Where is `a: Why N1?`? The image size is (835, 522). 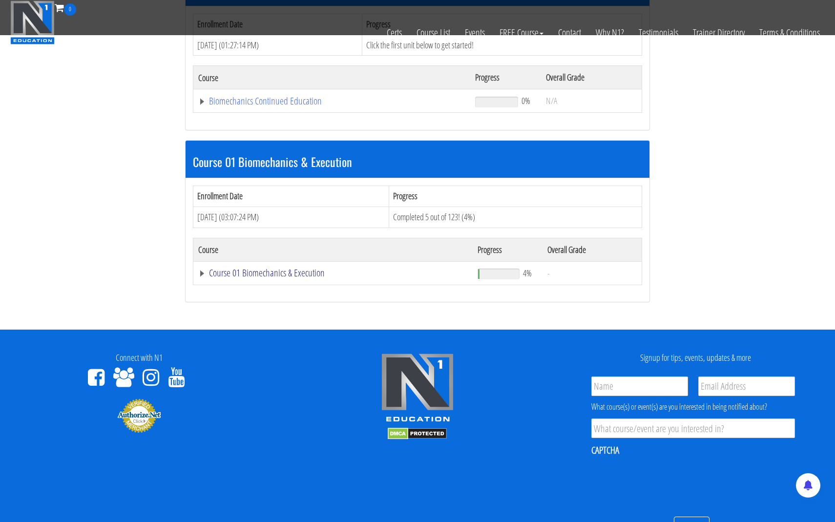 a: Why N1? is located at coordinates (610, 33).